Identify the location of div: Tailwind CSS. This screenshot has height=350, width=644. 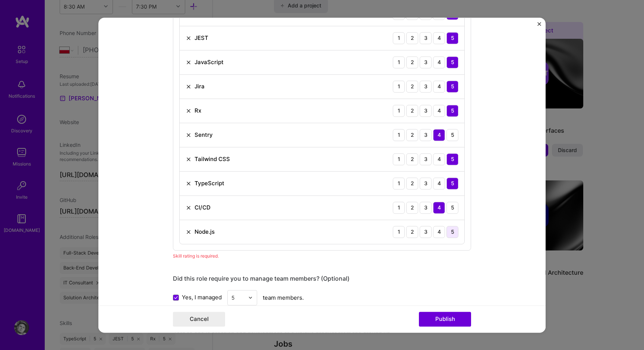
(213, 159).